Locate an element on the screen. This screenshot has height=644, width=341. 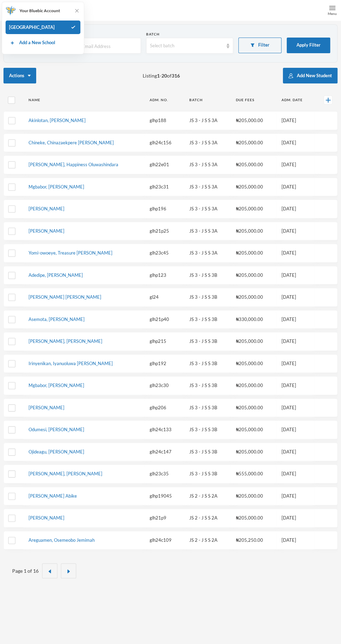
td: glh23c30 is located at coordinates (164, 386).